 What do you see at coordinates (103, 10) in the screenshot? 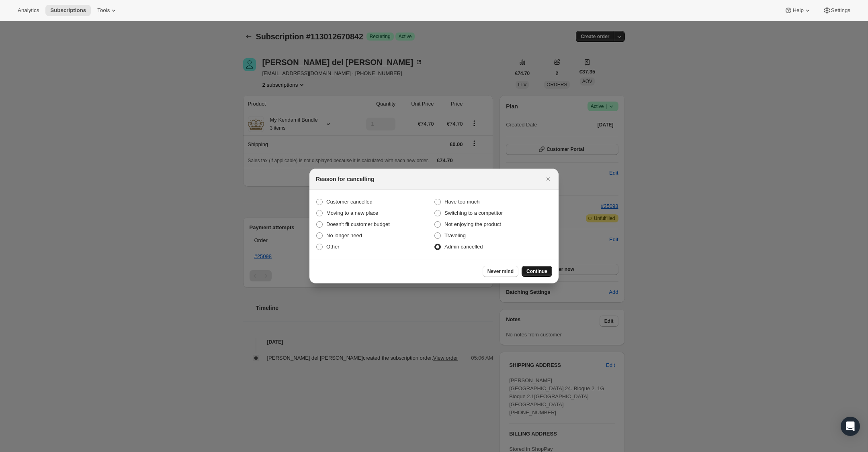
I see `span: Tools` at bounding box center [103, 10].